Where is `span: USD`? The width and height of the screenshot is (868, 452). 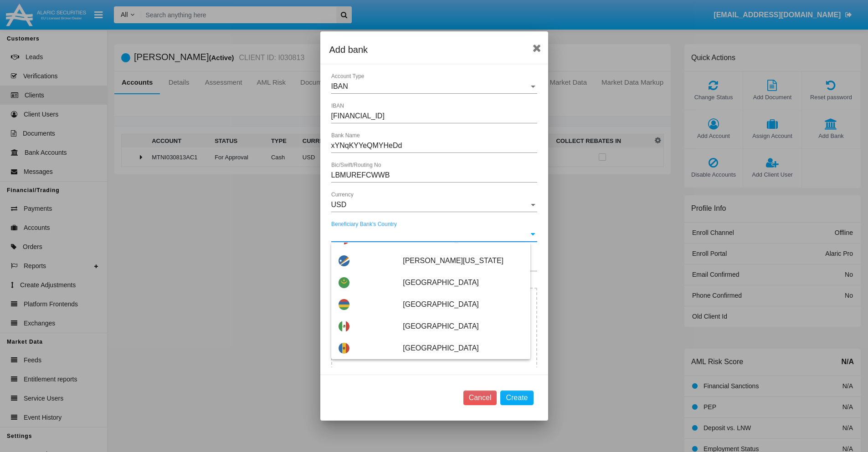 span: USD is located at coordinates (339, 204).